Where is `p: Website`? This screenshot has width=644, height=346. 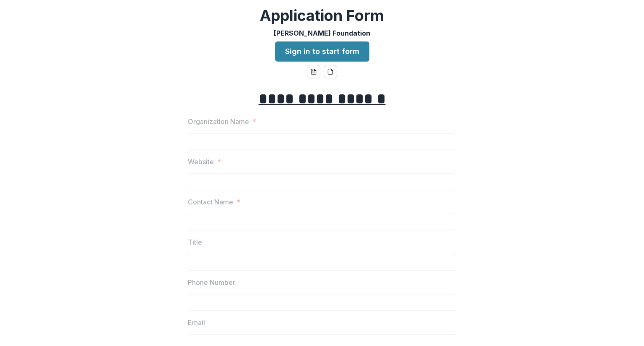 p: Website is located at coordinates (201, 162).